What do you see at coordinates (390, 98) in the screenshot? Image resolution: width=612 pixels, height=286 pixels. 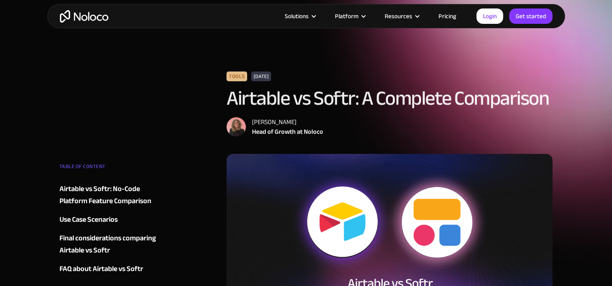 I see `h1: Airtable vs Softr: A Complete Comparison` at bounding box center [390, 98].